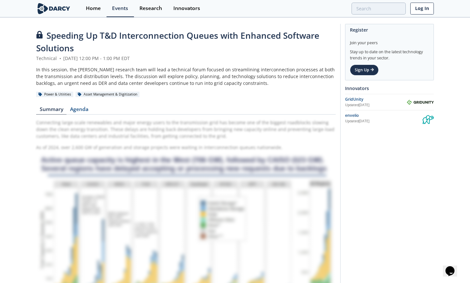  Describe the element at coordinates (120, 8) in the screenshot. I see `div: Events` at that location.